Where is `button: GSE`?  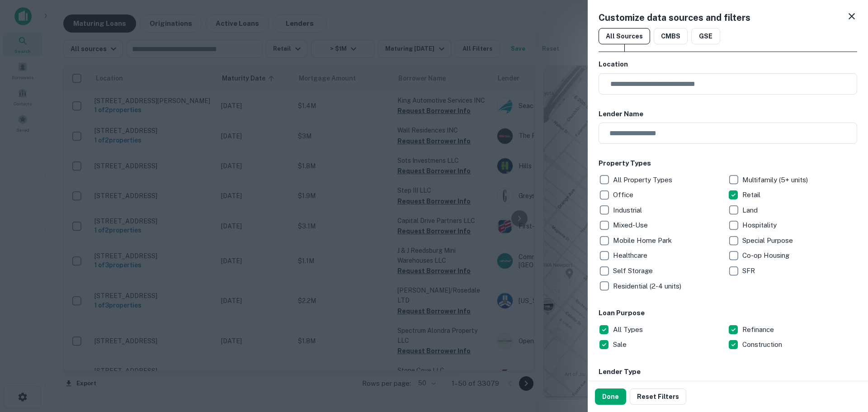
button: GSE is located at coordinates (706, 36).